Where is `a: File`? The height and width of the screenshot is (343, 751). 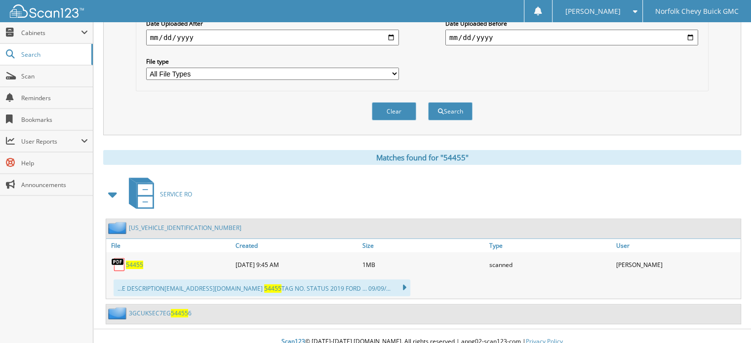
a: File is located at coordinates (169, 245).